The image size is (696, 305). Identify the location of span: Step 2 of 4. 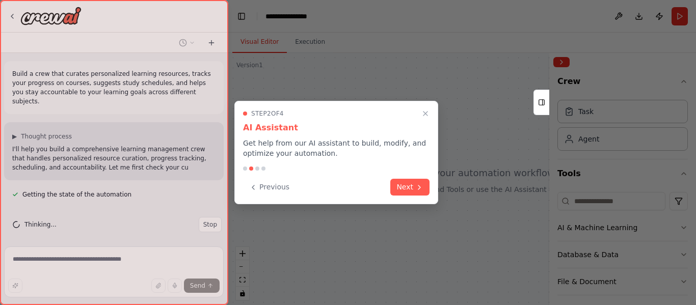
(268, 114).